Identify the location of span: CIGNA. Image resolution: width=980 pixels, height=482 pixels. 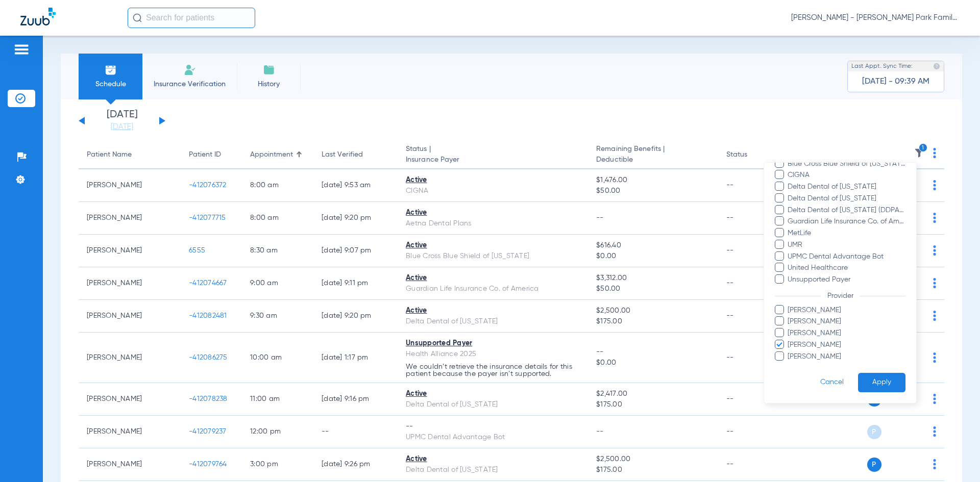
(846, 175).